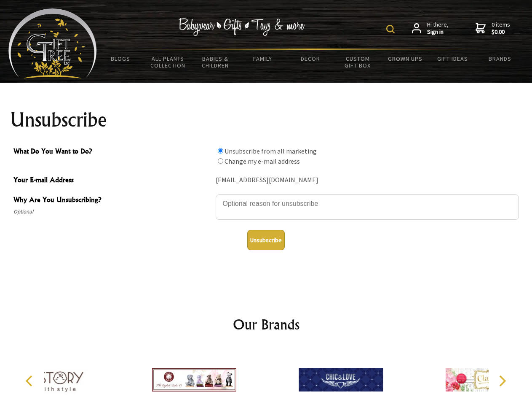 The width and height of the screenshot is (532, 405). What do you see at coordinates (112, 152) in the screenshot?
I see `span: What Do You Want to Do?` at bounding box center [112, 152].